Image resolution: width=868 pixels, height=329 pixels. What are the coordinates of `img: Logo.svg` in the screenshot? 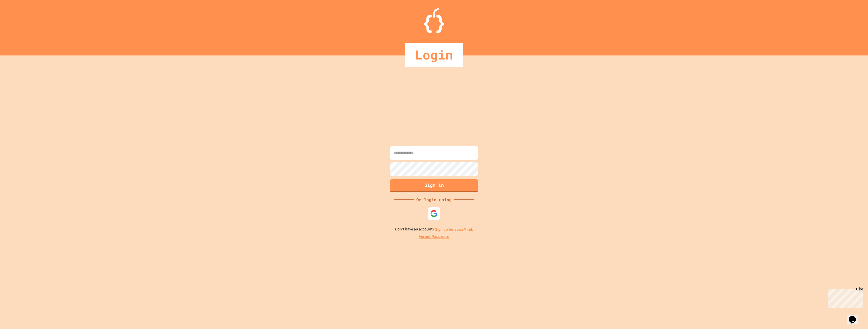 It's located at (434, 20).